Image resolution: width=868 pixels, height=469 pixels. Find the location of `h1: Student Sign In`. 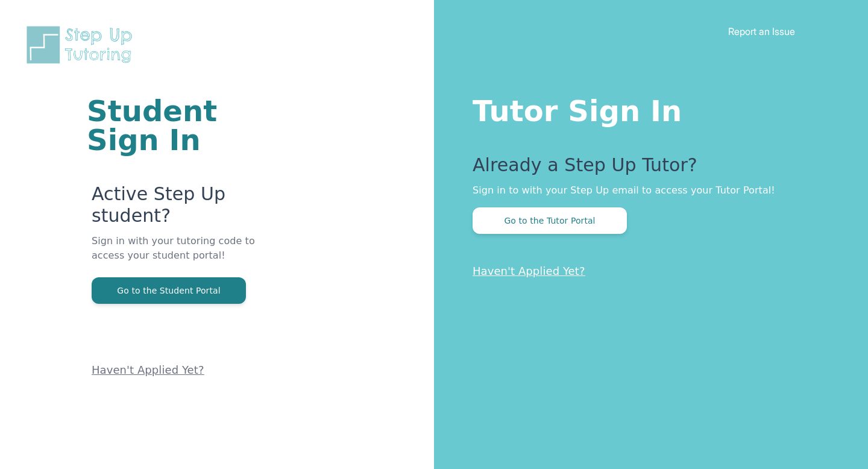

h1: Student Sign In is located at coordinates (188, 126).